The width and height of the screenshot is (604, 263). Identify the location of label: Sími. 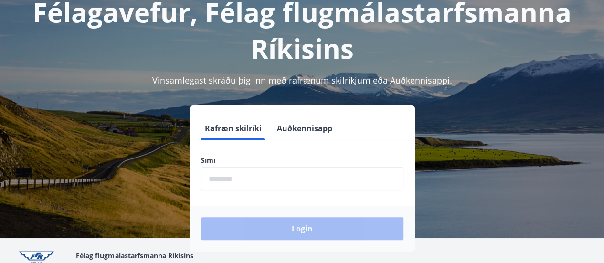
(302, 161).